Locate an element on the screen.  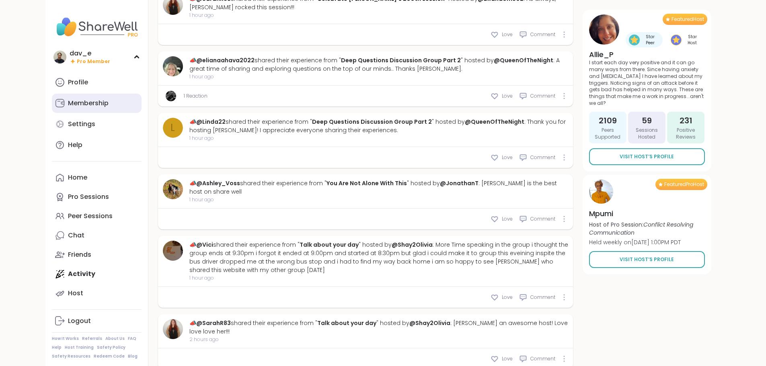
span: Peers Supported is located at coordinates (607, 134).